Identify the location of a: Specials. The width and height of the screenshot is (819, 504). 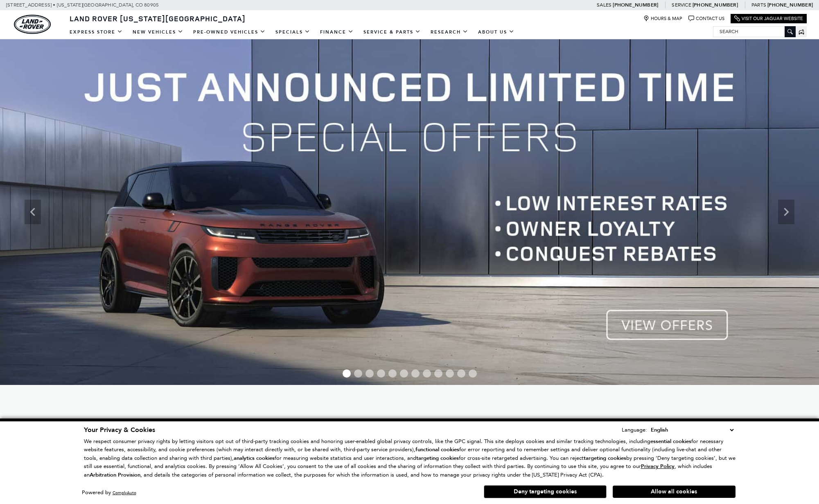
(293, 32).